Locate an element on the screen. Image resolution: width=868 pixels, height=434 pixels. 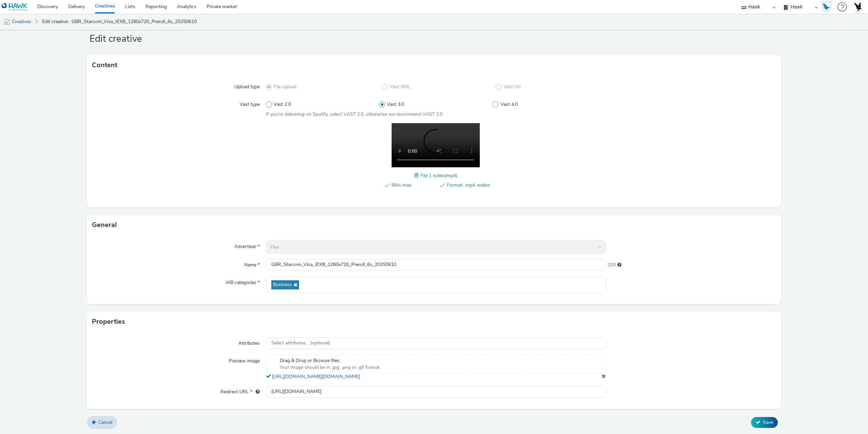
h3: General is located at coordinates (104, 225).